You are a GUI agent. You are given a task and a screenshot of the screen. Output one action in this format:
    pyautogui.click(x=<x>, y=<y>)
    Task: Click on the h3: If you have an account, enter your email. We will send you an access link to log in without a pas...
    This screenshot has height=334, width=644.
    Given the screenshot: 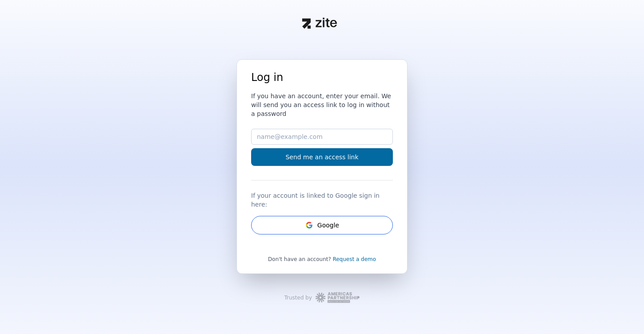 What is the action you would take?
    pyautogui.click(x=322, y=105)
    